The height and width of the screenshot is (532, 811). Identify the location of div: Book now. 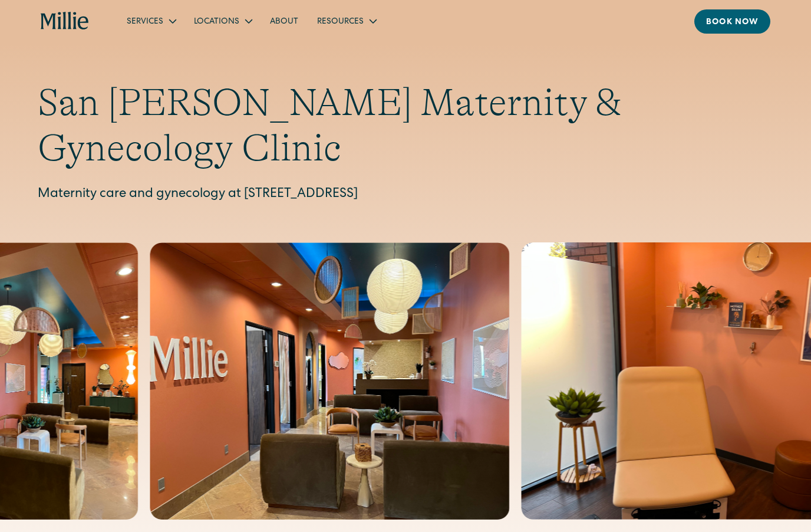
(732, 22).